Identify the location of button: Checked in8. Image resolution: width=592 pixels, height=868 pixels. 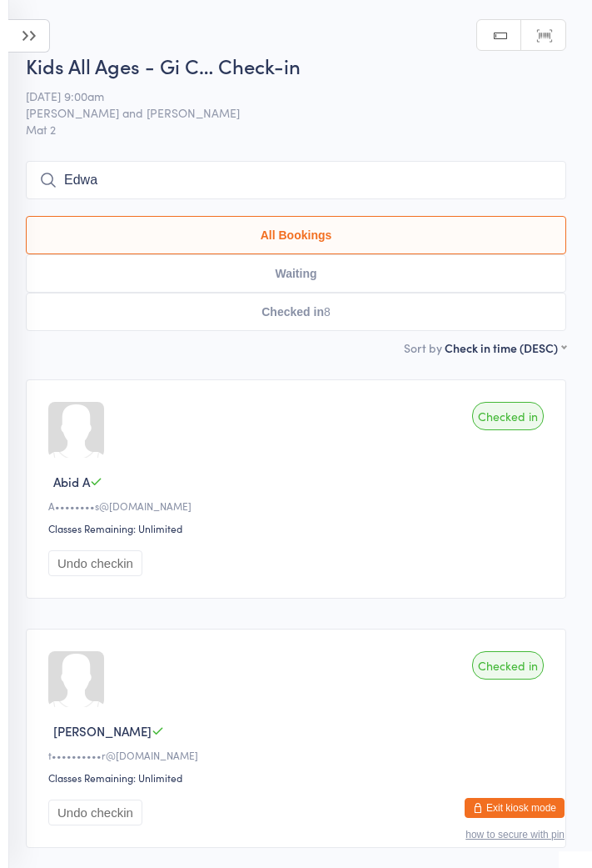
(296, 312).